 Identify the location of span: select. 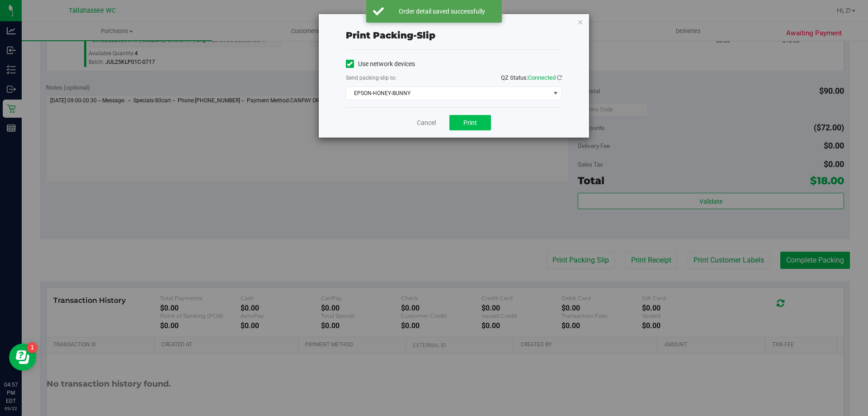
(555, 93).